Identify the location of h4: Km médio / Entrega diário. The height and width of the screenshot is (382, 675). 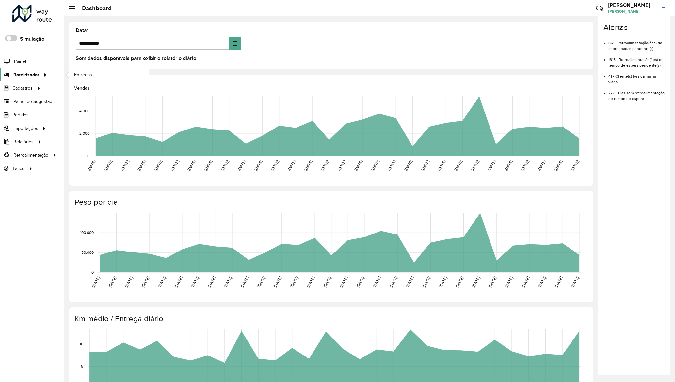
(331, 318).